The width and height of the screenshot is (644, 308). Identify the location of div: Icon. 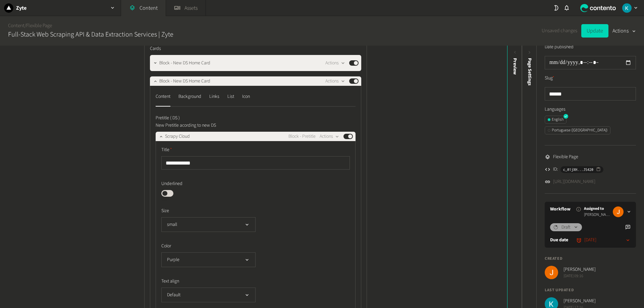
(246, 96).